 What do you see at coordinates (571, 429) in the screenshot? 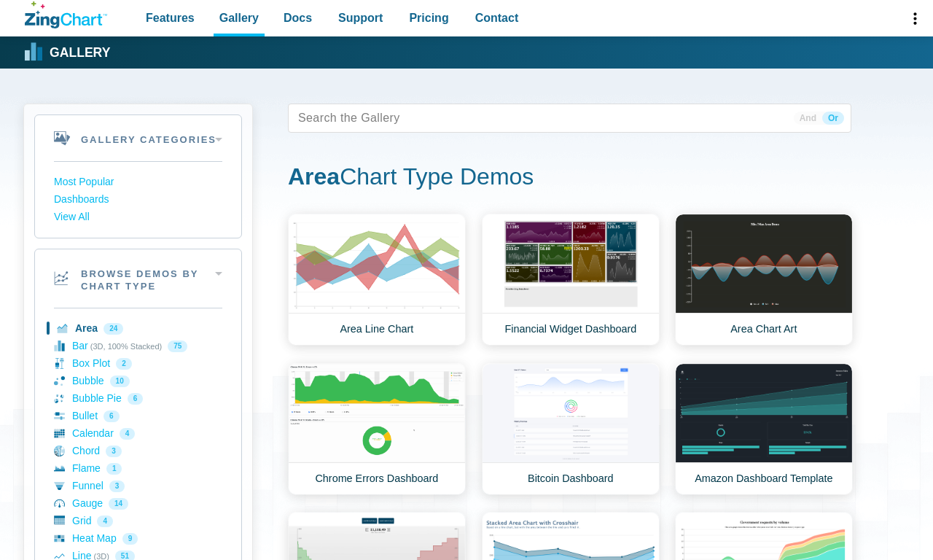
I see `a: Bitcoin Dashboard` at bounding box center [571, 429].